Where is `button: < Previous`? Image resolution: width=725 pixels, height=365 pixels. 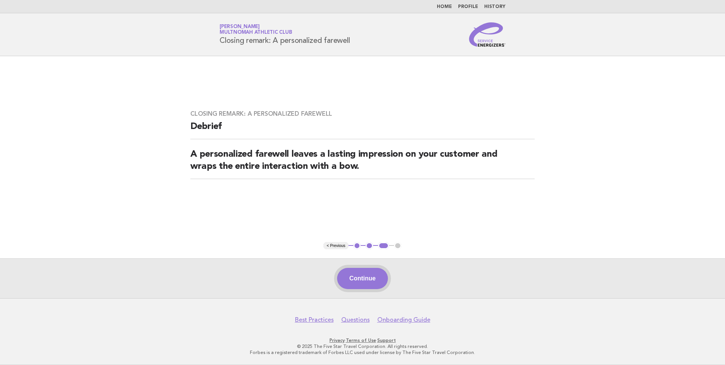
button: < Previous is located at coordinates (335, 246).